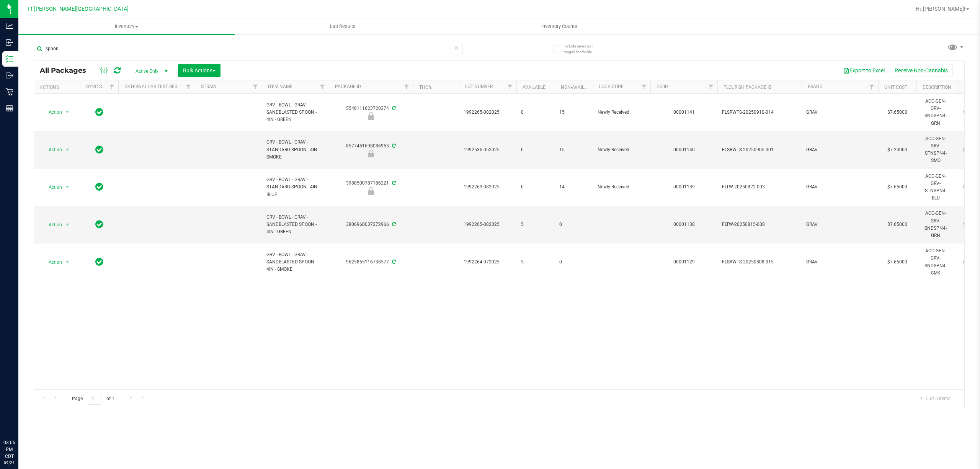 This screenshot has width=980, height=469. What do you see at coordinates (936, 150) in the screenshot?
I see `div: ACC-GEN-GRV-STNSPN4-SMO` at bounding box center [936, 150].